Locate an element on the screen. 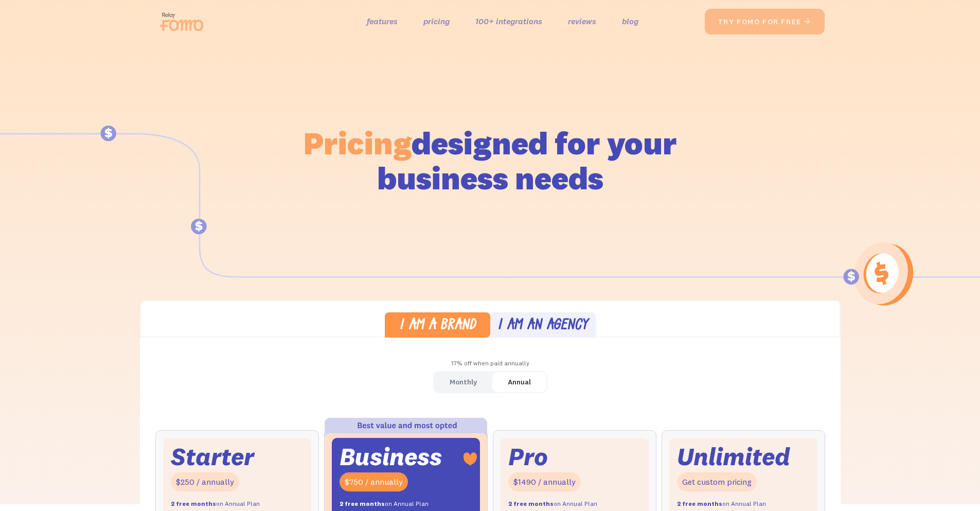  div: $250 / annually is located at coordinates (205, 482).